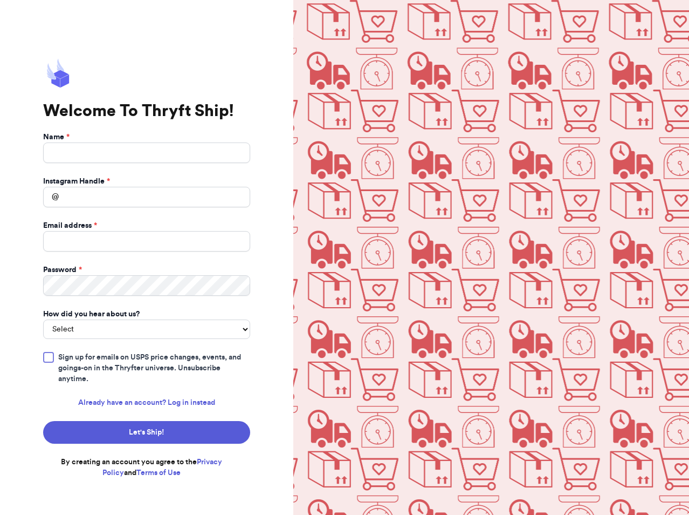 This screenshot has height=515, width=689. Describe the element at coordinates (154, 368) in the screenshot. I see `span: Sign up for emails on USPS price changes, events, and goings-on in the Thryfter universe. Unsubsc...` at that location.